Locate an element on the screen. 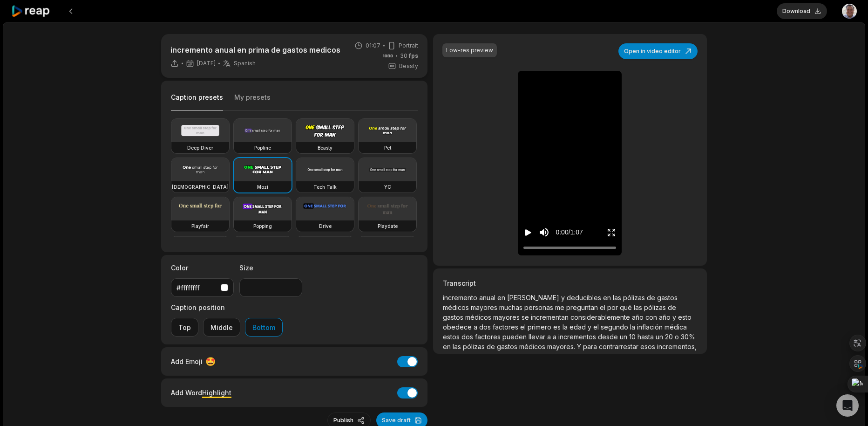 The image size is (868, 426). span: llevar is located at coordinates (538, 336).